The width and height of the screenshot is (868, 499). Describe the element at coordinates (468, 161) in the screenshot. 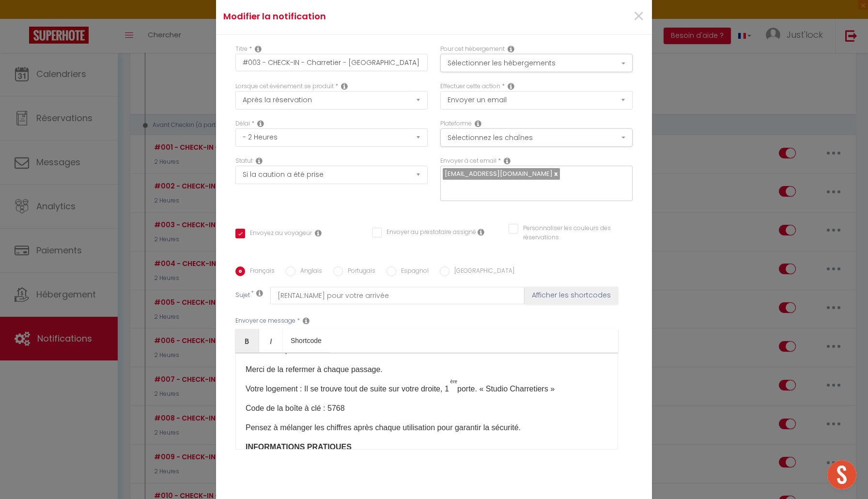

I see `label: Envoyer à cet email` at that location.